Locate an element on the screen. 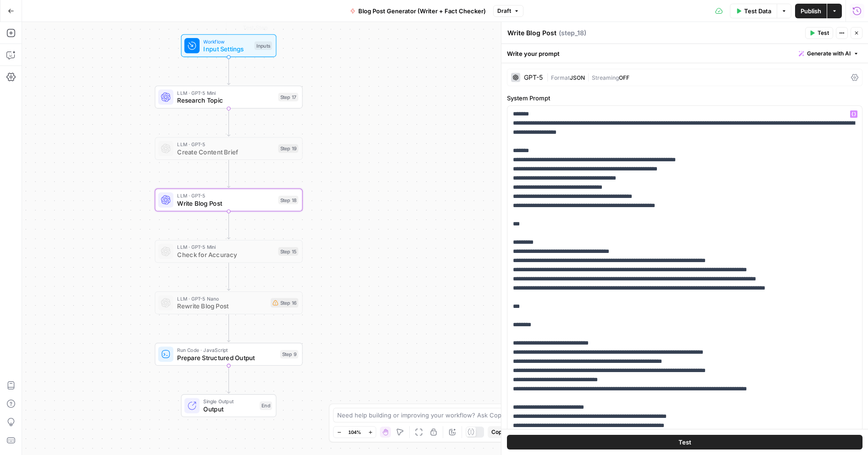  span: Research Topic is located at coordinates (226, 100).